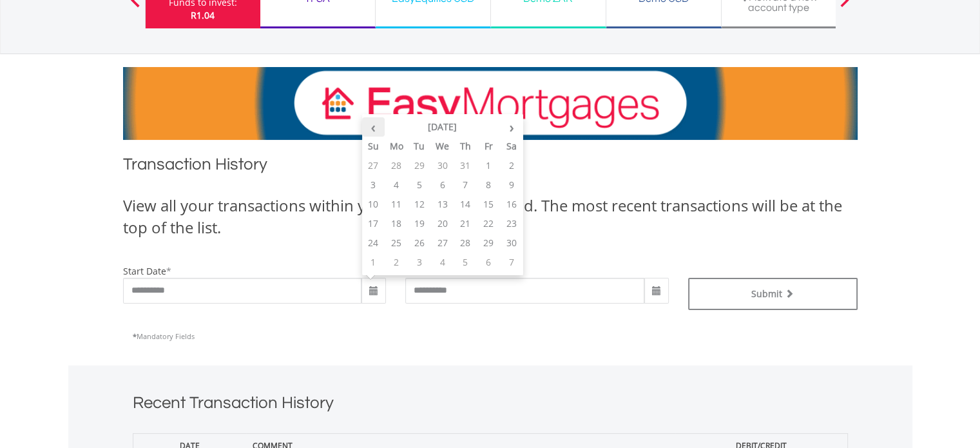 The height and width of the screenshot is (448, 980). Describe the element at coordinates (397, 204) in the screenshot. I see `td: 11` at that location.